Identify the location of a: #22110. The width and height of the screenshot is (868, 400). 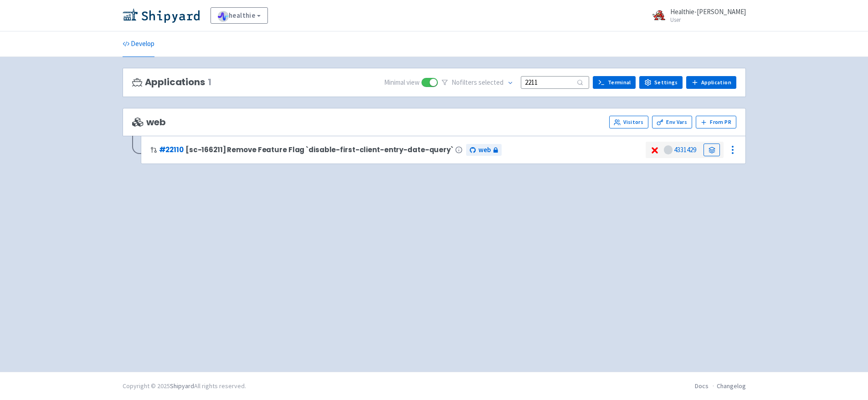
(171, 149).